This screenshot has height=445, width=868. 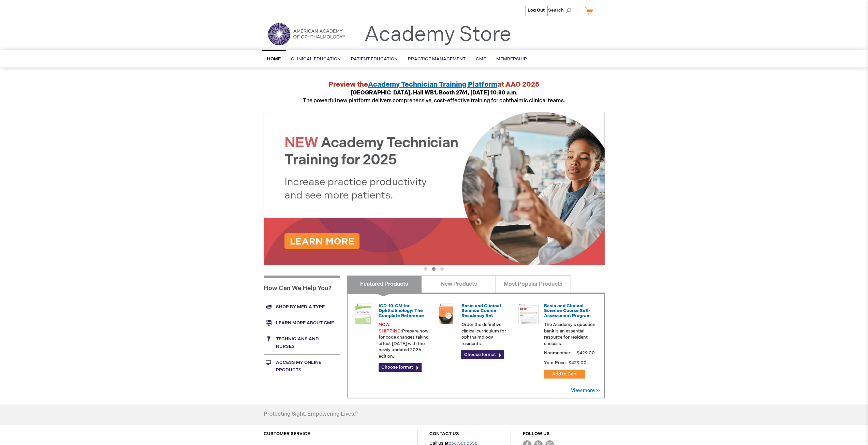 I want to click on a: Basic and Clinical Science Course Self-Assessment Program, so click(x=568, y=311).